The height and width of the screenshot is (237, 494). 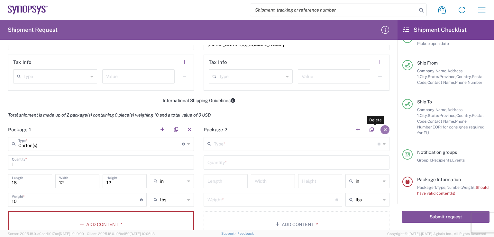 I want to click on span: Ship From, so click(x=427, y=63).